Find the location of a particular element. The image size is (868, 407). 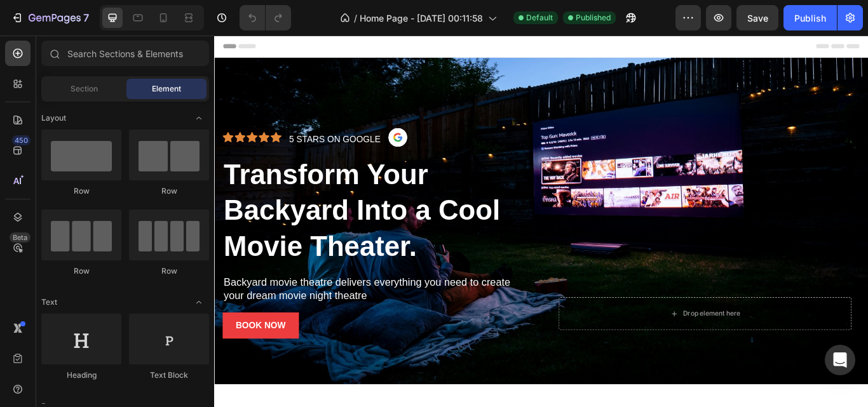

div: Open Intercom Messenger is located at coordinates (840, 361).